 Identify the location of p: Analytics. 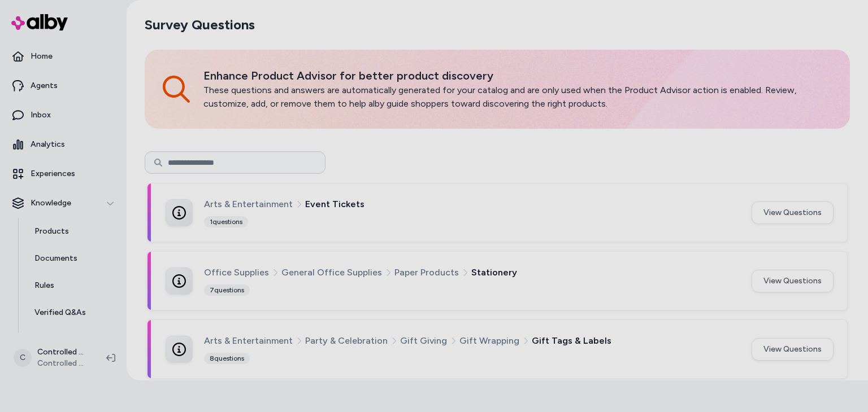
(48, 144).